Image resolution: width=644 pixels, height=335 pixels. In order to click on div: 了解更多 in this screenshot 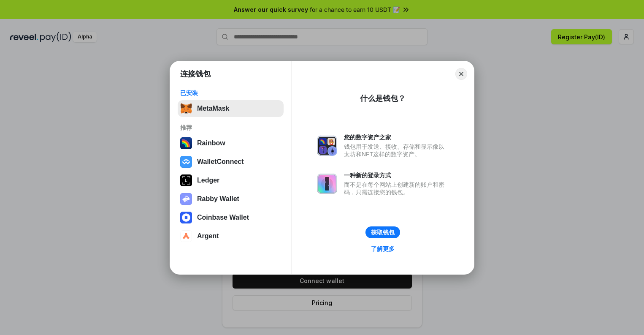, I will do `click(382, 249)`.